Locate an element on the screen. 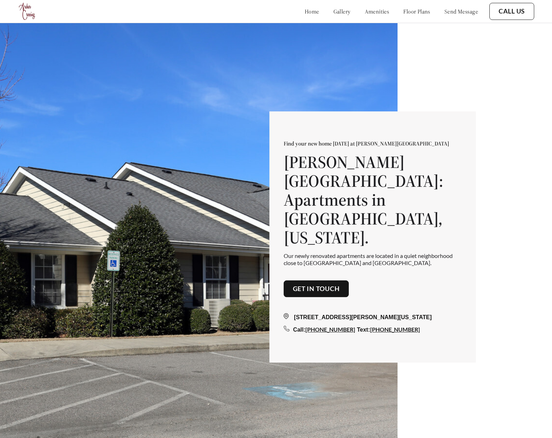  span: Call: is located at coordinates (299, 330).